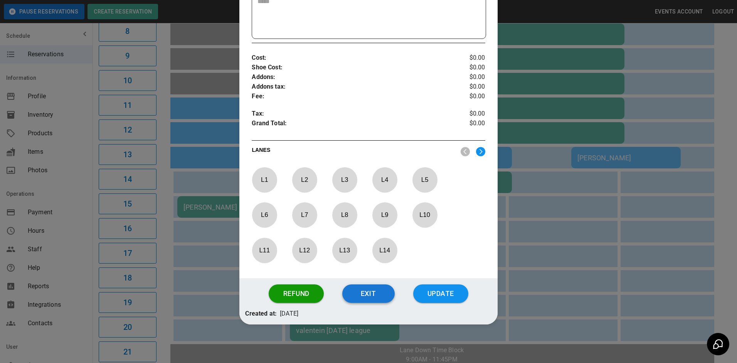 This screenshot has width=737, height=363. I want to click on button: Exit, so click(369, 294).